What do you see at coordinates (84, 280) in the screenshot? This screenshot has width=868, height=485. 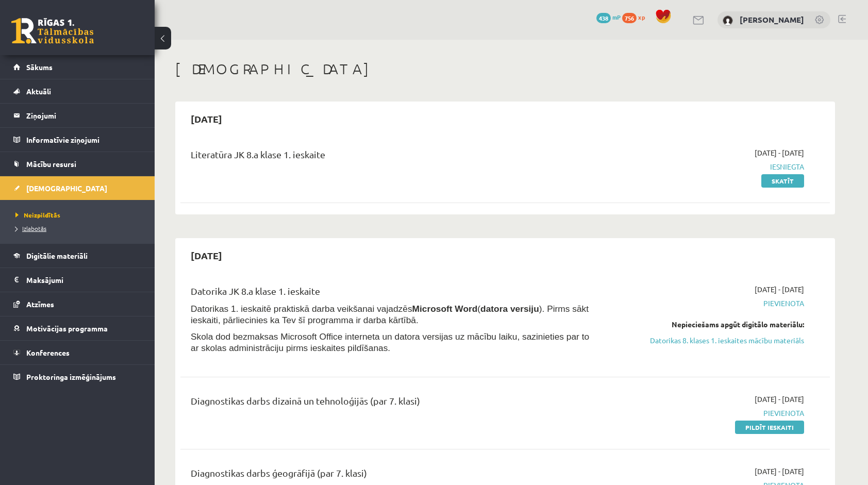 I see `legend: Maksājumi` at bounding box center [84, 280].